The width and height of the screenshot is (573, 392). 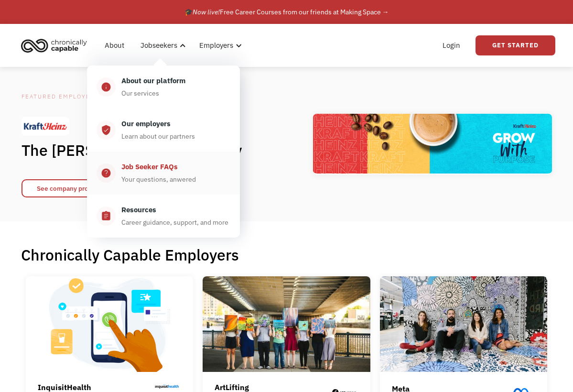 I want to click on a: Get Started, so click(x=515, y=45).